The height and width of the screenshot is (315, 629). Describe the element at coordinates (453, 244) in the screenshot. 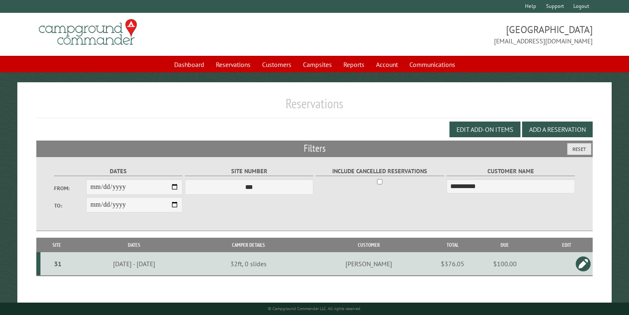

I see `th: Total` at that location.